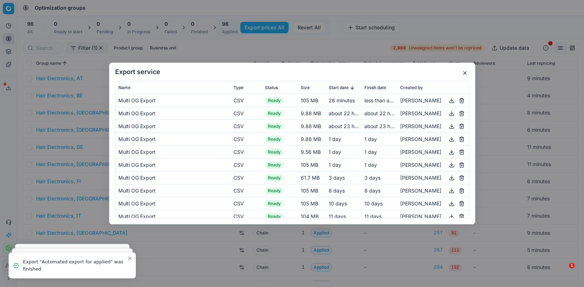 The width and height of the screenshot is (584, 287). Describe the element at coordinates (124, 88) in the screenshot. I see `span: Name` at that location.